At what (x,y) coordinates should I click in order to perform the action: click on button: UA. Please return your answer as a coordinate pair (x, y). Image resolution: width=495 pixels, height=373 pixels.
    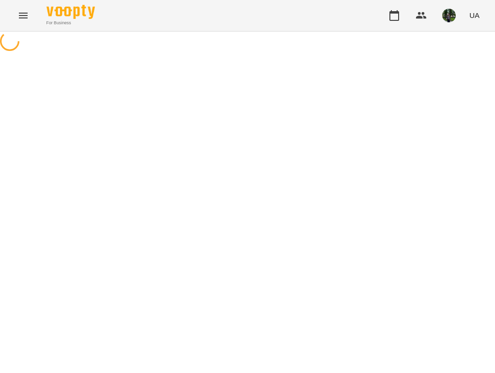
    Looking at the image, I should click on (475, 15).